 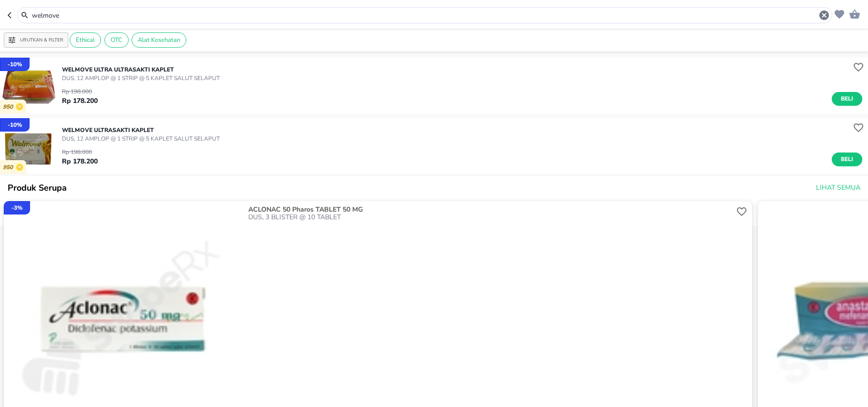 I want to click on span: Ethical, so click(x=85, y=40).